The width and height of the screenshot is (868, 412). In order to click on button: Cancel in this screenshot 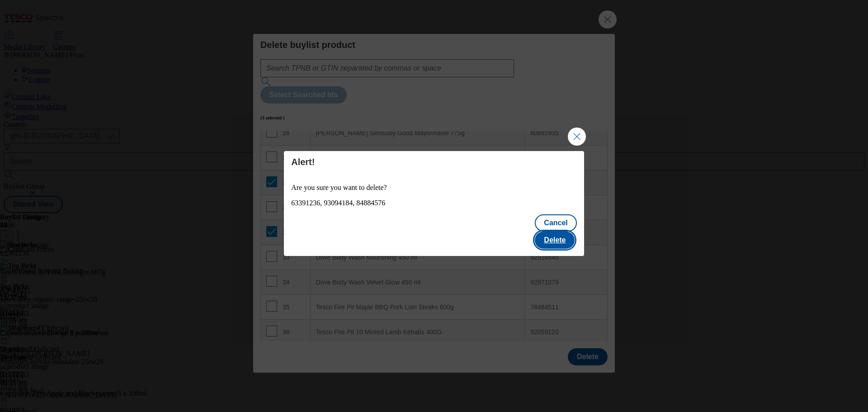, I will do `click(556, 223)`.